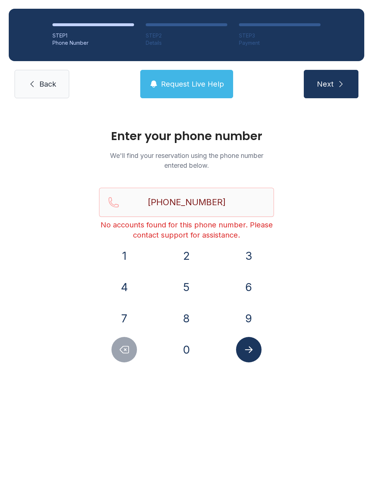 This screenshot has height=481, width=373. Describe the element at coordinates (186, 350) in the screenshot. I see `button: 0` at that location.